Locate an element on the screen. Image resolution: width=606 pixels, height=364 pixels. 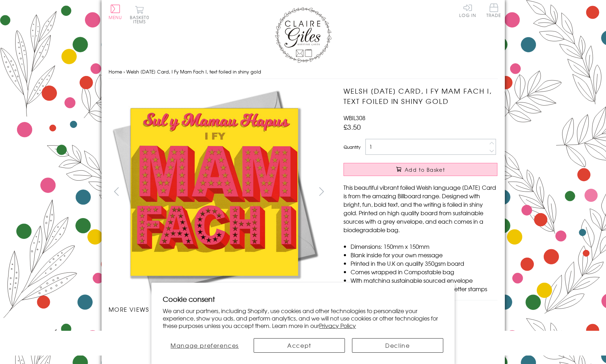
a: Home is located at coordinates (115, 71).